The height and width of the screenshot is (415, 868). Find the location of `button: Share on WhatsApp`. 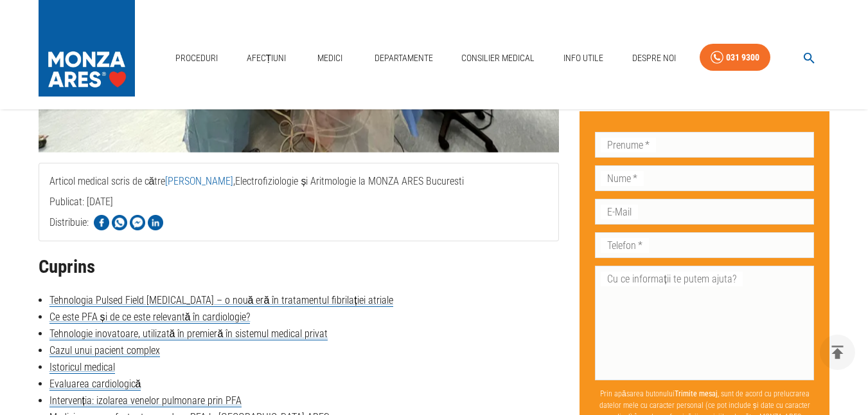

button: Share on WhatsApp is located at coordinates (120, 223).